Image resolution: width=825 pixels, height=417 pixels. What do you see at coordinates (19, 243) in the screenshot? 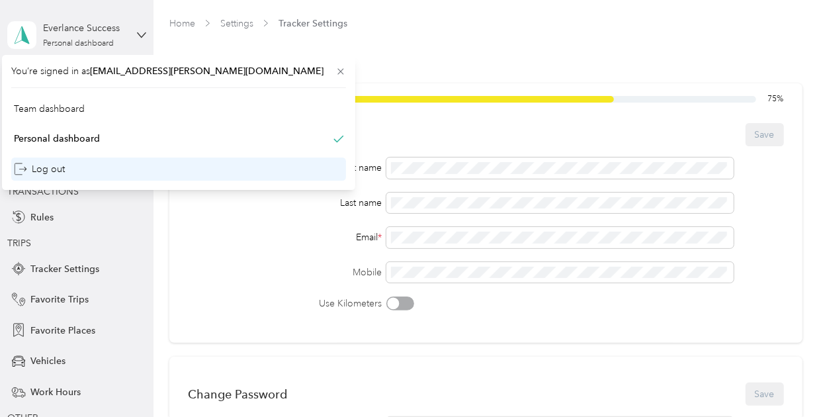
I see `span: TRIPS` at bounding box center [19, 243].